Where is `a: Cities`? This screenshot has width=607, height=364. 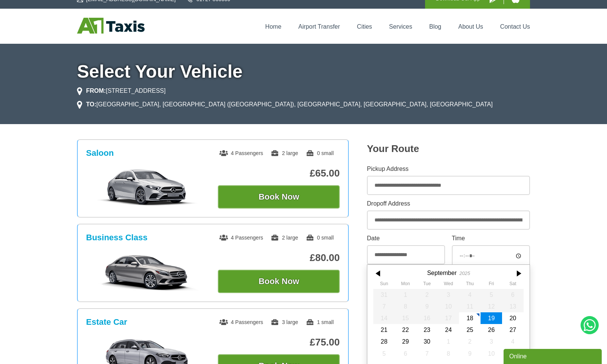 a: Cities is located at coordinates (365, 27).